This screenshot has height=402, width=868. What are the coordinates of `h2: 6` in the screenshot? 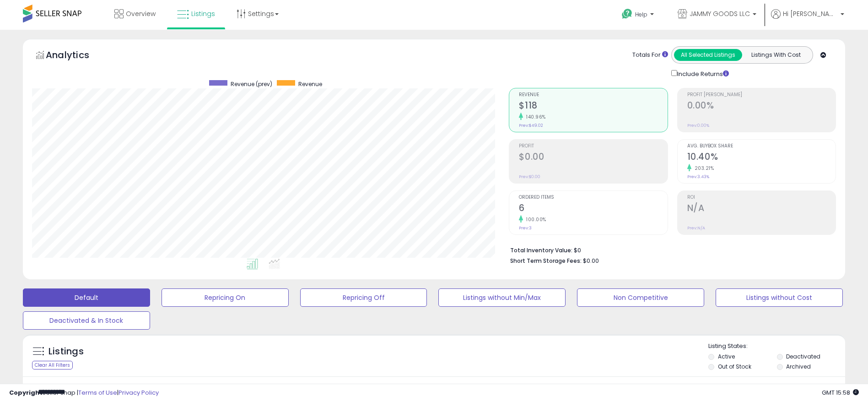 It's located at (593, 208).